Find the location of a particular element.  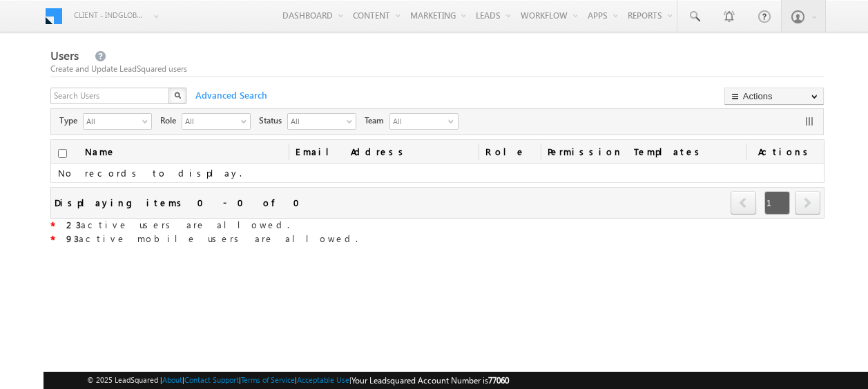

span: Users is located at coordinates (64, 55).